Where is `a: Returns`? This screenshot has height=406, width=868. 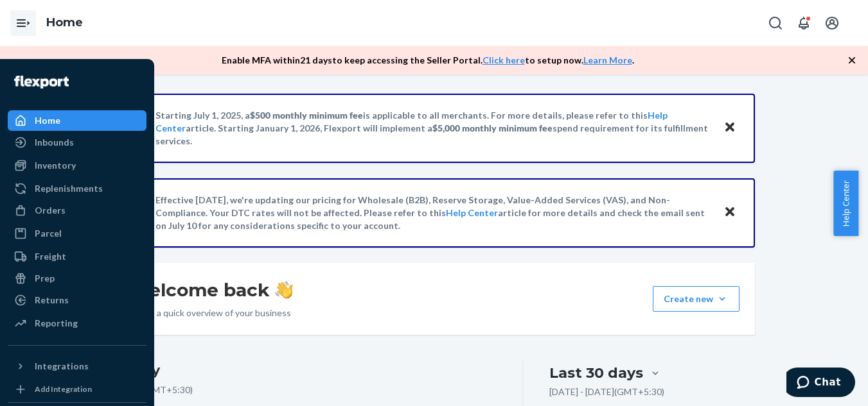 a: Returns is located at coordinates (77, 300).